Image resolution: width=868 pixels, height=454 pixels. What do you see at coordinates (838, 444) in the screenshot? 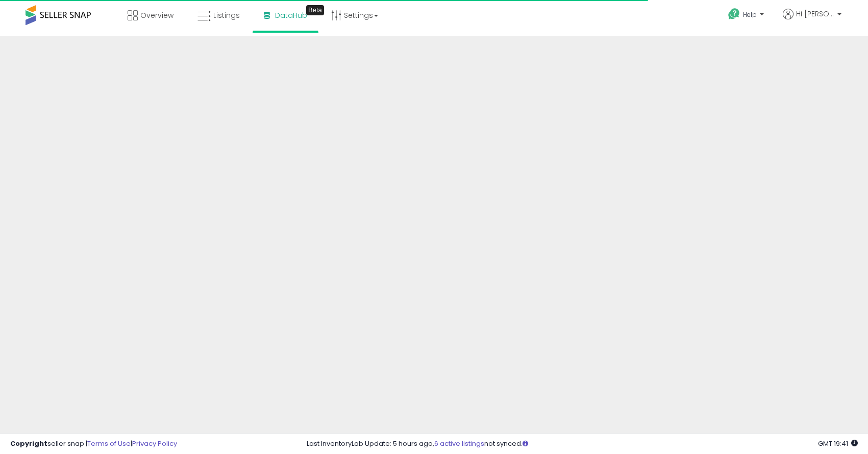
I see `span: 2025-08-13 19:41 GMT` at bounding box center [838, 444].